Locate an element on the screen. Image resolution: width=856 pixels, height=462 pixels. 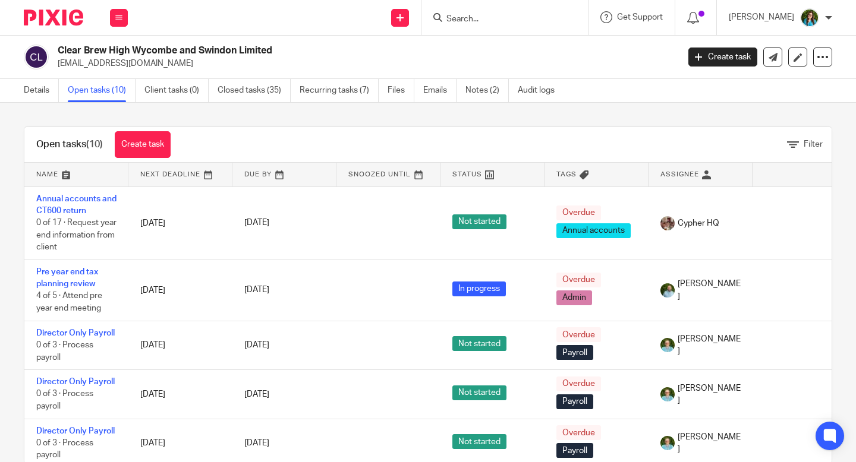
a: Open tasks (10) is located at coordinates (102, 90).